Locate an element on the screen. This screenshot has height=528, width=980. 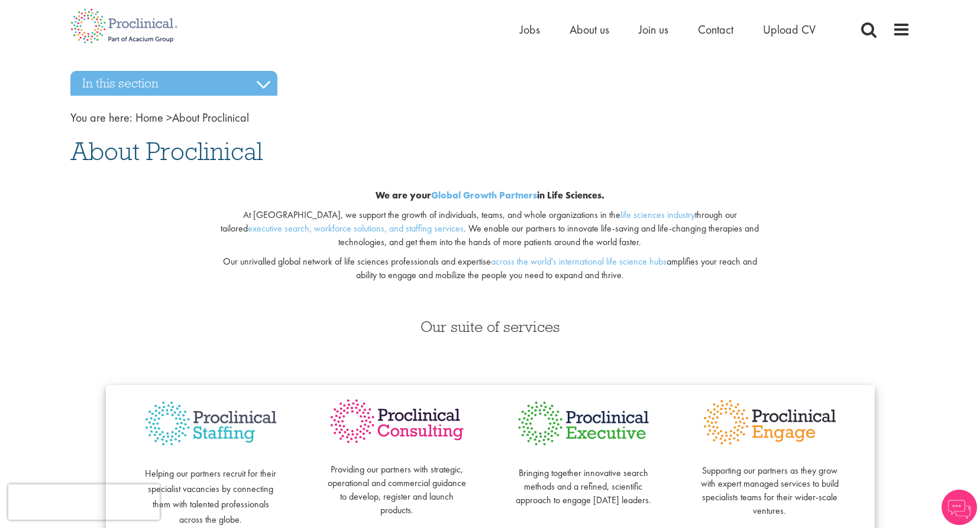
img: Proclinical Executive is located at coordinates (583, 424).